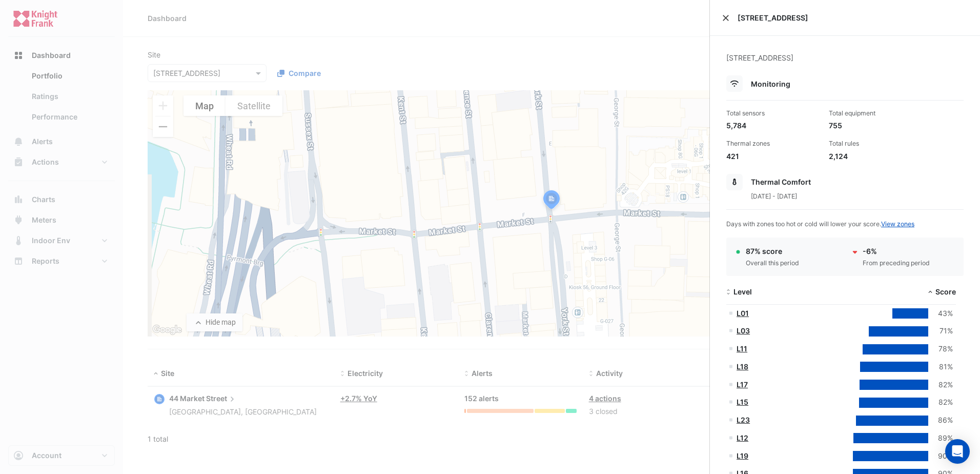 This screenshot has width=980, height=474. Describe the element at coordinates (773, 114) in the screenshot. I see `div: Total sensors` at that location.